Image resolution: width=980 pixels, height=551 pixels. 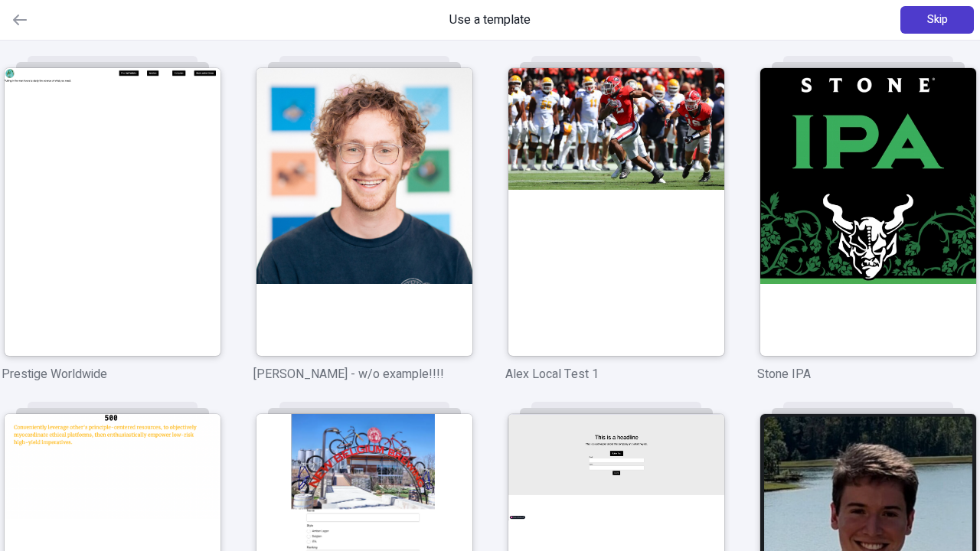 What do you see at coordinates (616, 374) in the screenshot?
I see `p: Alex Local Test 1` at bounding box center [616, 374].